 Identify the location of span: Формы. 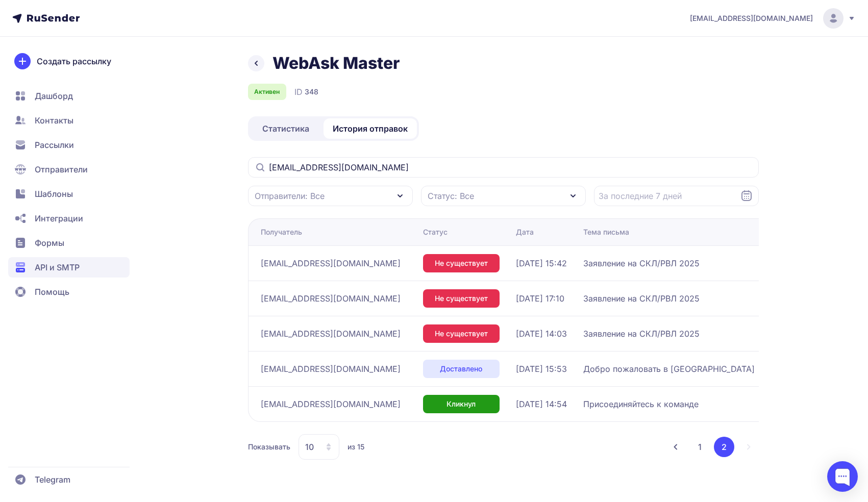
(49, 243).